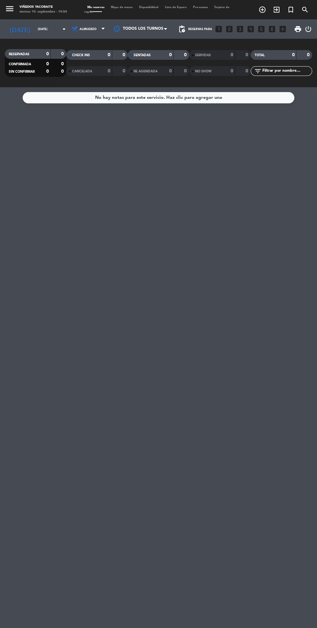 The image size is (317, 628). Describe the element at coordinates (96, 7) in the screenshot. I see `span: Mis reservas` at that location.